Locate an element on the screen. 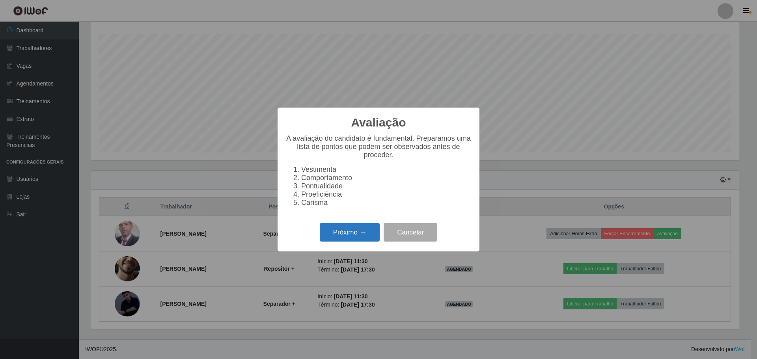  li: Vestimenta is located at coordinates (386, 169).